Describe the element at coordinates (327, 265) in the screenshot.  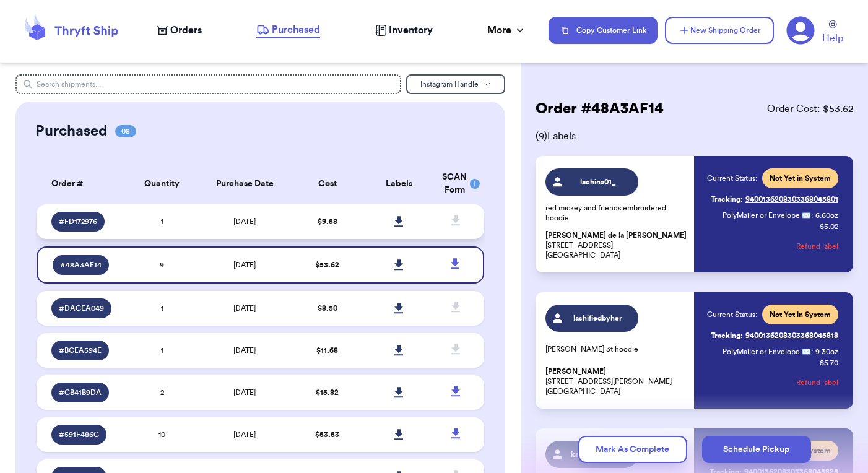
I see `span: $ 53.62` at that location.